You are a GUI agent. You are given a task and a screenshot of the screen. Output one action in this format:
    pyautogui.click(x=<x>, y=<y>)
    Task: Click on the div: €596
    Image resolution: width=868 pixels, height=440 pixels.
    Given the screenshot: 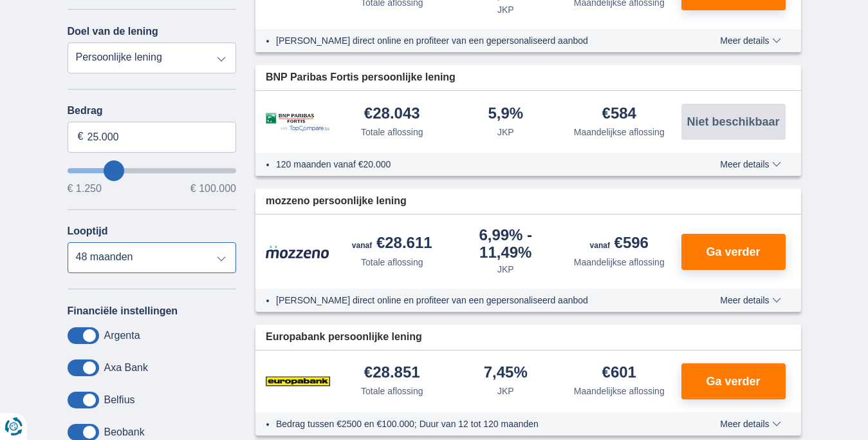 What is the action you would take?
    pyautogui.click(x=619, y=244)
    